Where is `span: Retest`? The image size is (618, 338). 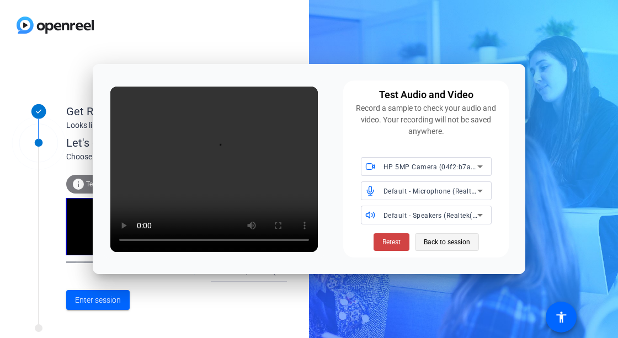
span: Retest is located at coordinates (391, 242).